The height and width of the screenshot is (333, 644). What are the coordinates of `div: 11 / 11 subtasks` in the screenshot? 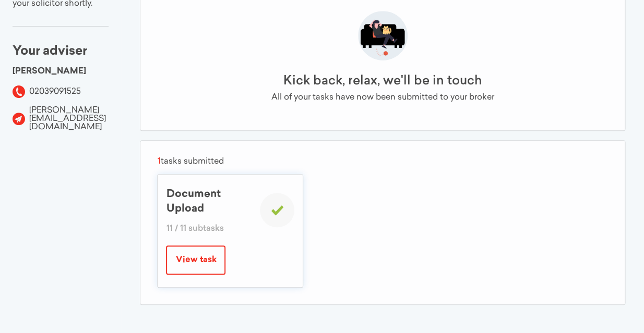 It's located at (208, 229).